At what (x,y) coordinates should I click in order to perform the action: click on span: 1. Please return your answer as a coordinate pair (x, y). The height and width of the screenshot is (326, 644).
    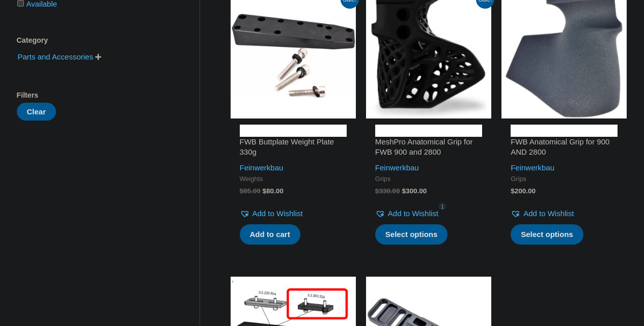
    Looking at the image, I should click on (443, 206).